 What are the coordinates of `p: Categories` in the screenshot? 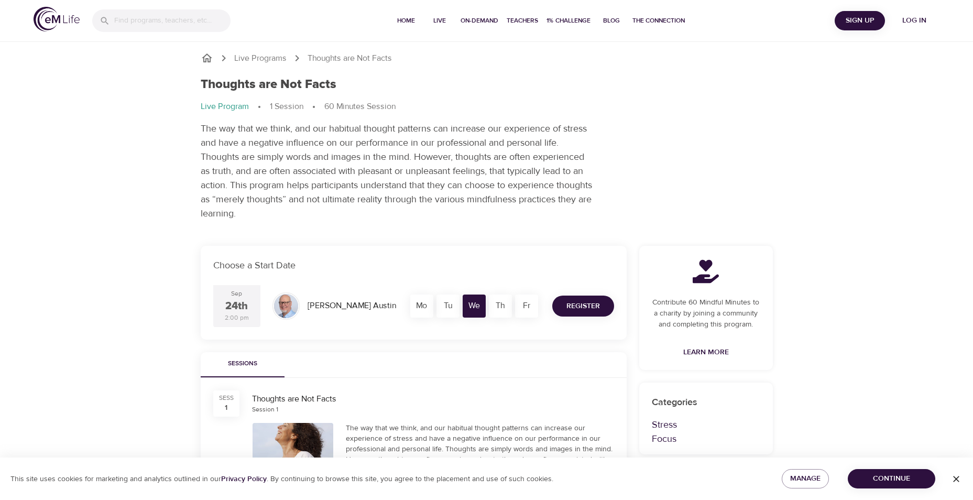 It's located at (705, 402).